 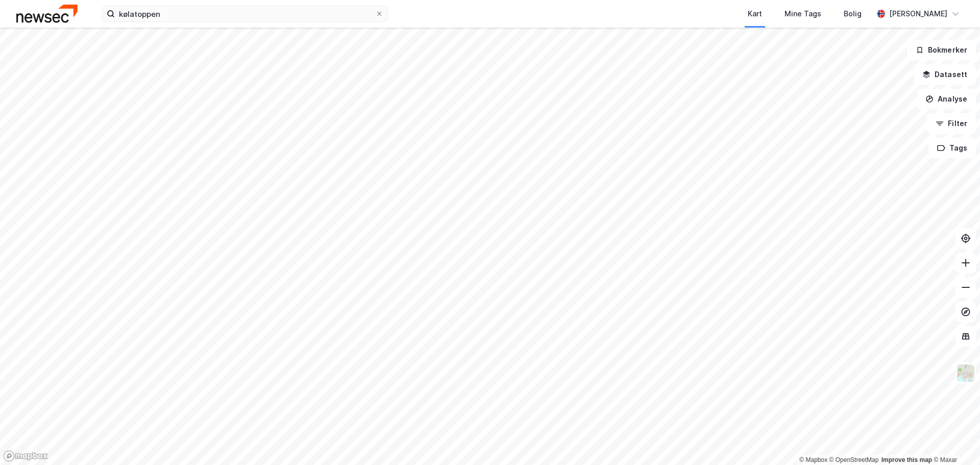 What do you see at coordinates (854, 460) in the screenshot?
I see `a: OpenStreetMap` at bounding box center [854, 460].